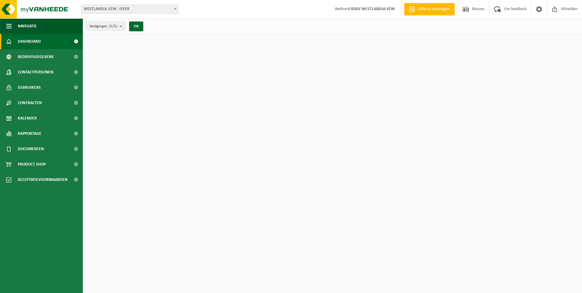  What do you see at coordinates (29, 133) in the screenshot?
I see `span: Rapportage` at bounding box center [29, 133].